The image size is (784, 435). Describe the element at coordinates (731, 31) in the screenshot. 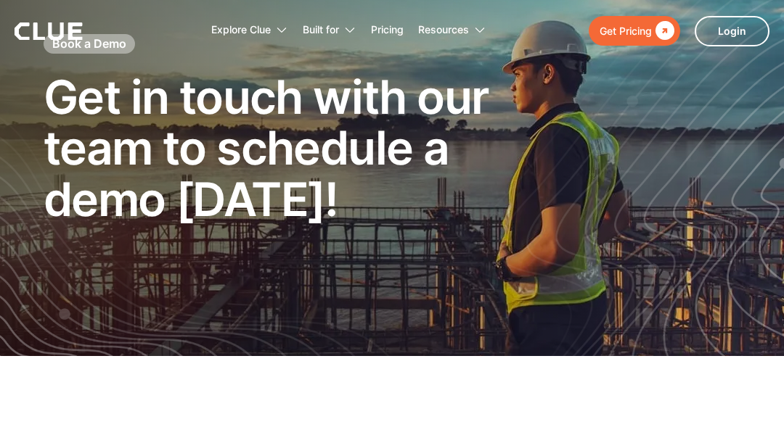

I see `a: Login` at that location.